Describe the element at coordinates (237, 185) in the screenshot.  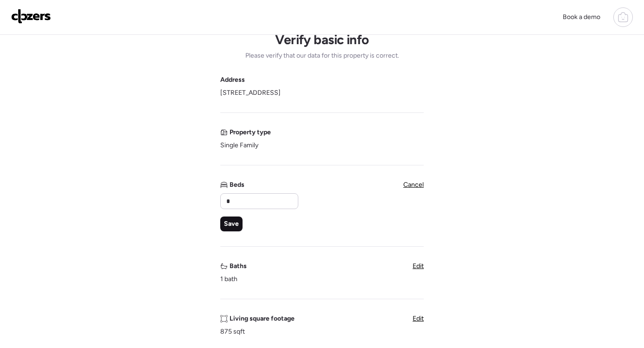
I see `span: Beds` at that location.